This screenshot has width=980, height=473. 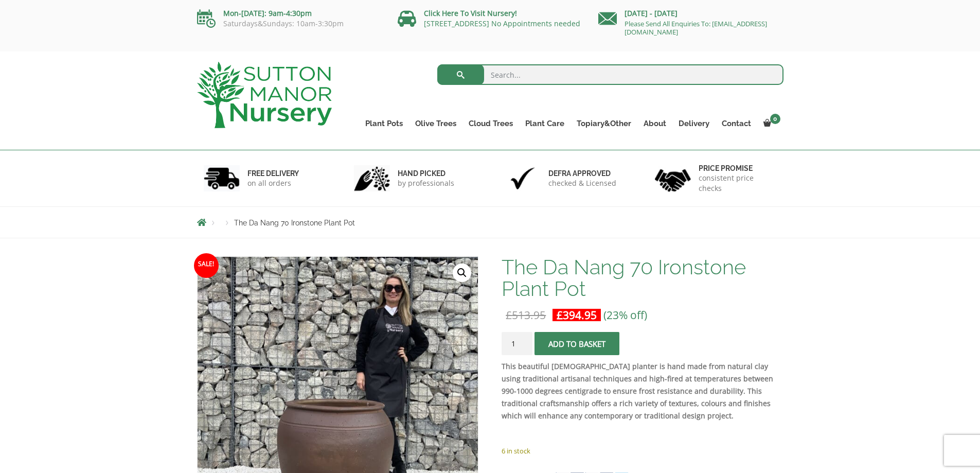 I want to click on a: Cloud Trees, so click(x=490, y=124).